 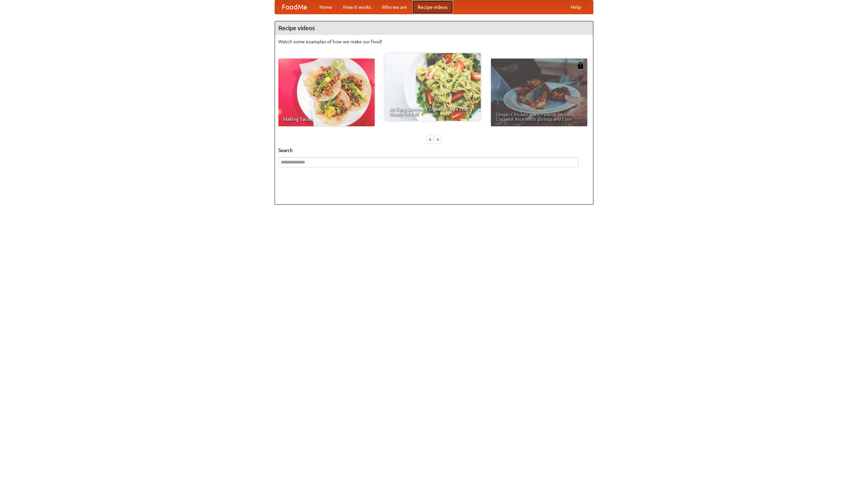 What do you see at coordinates (326, 7) in the screenshot?
I see `a: Home` at bounding box center [326, 7].